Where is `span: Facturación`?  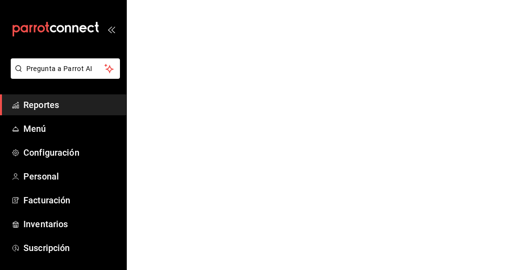 span: Facturación is located at coordinates (71, 200).